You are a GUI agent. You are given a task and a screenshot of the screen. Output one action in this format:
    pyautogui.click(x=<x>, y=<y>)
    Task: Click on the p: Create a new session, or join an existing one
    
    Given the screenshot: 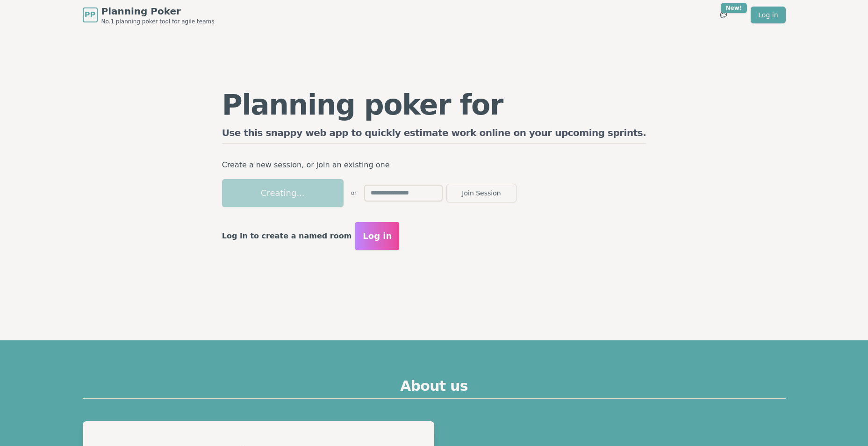 What is the action you would take?
    pyautogui.click(x=434, y=165)
    